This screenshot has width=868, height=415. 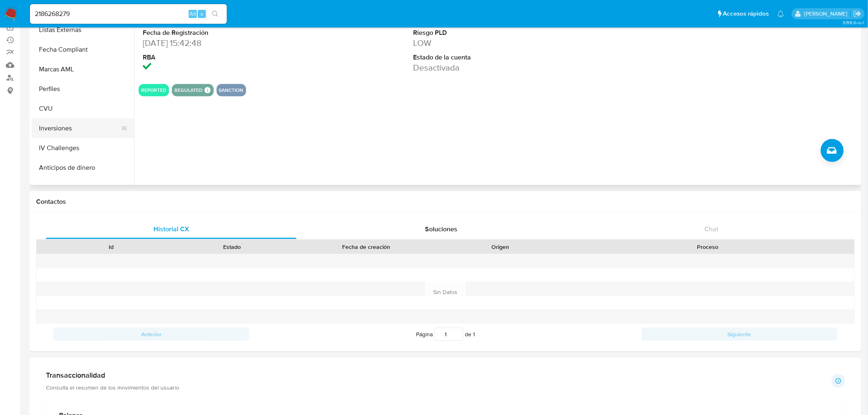 What do you see at coordinates (474, 334) in the screenshot?
I see `span: 1` at bounding box center [474, 334].